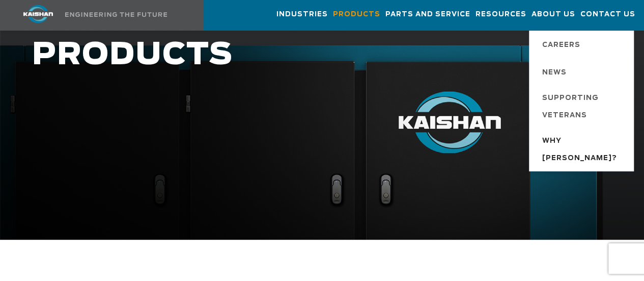  What do you see at coordinates (357, 14) in the screenshot?
I see `span: Products` at bounding box center [357, 14].